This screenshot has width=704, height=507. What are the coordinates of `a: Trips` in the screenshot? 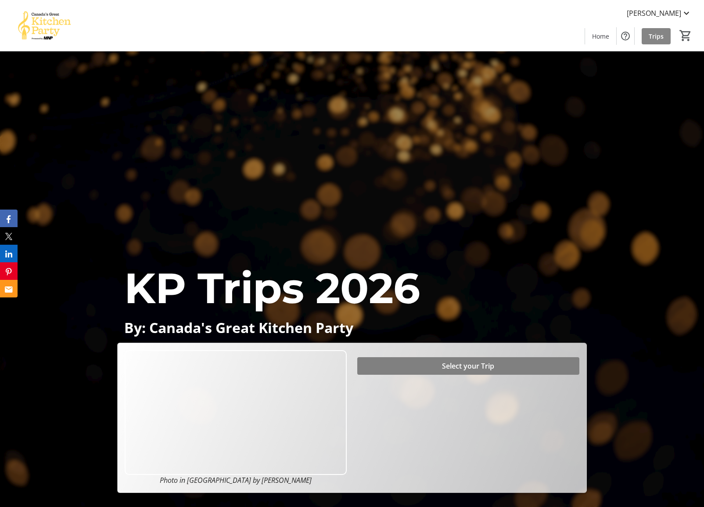 It's located at (656, 36).